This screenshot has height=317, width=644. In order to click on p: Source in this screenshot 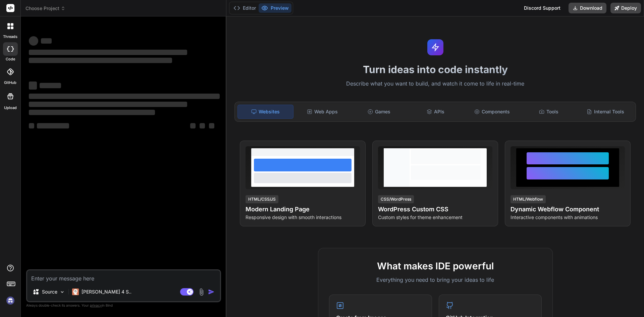, I will do `click(49, 291)`.